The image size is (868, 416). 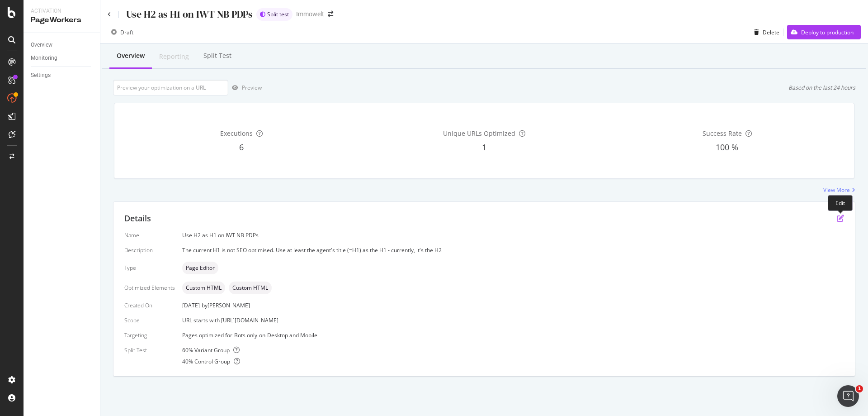 I want to click on span: Unique URLs Optimized, so click(x=479, y=133).